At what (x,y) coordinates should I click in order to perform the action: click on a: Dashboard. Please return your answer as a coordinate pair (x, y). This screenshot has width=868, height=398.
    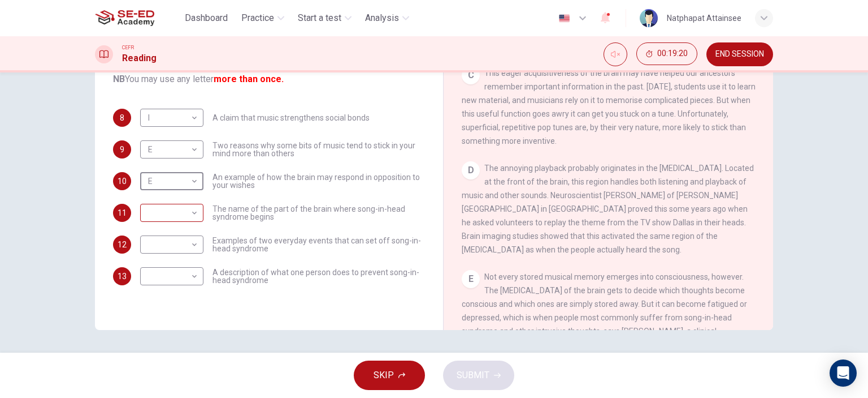
    Looking at the image, I should click on (206, 18).